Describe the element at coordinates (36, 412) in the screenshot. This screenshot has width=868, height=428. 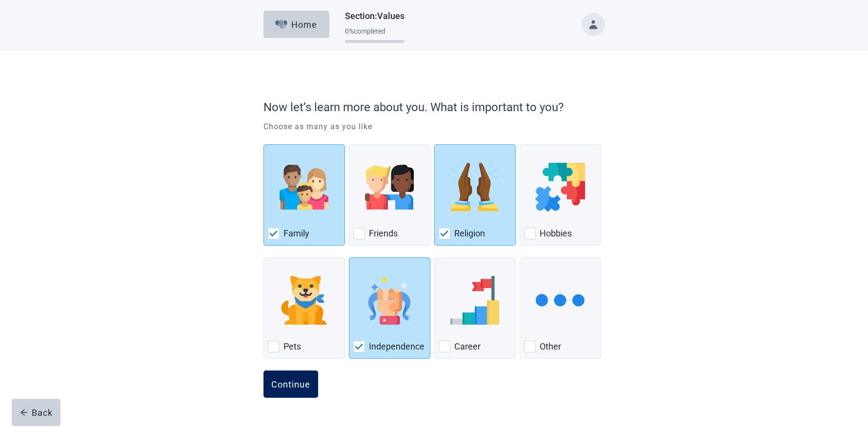
I see `button: arrow-leftBack` at that location.